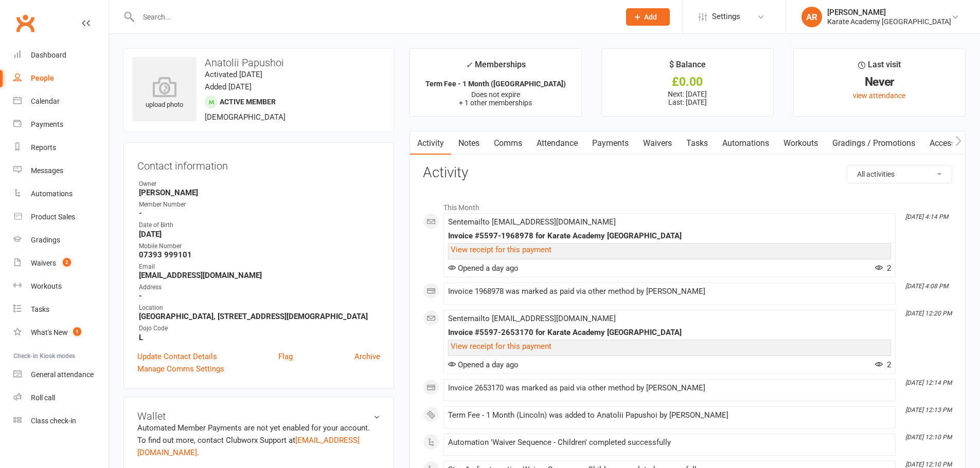  I want to click on div: Location, so click(259, 308).